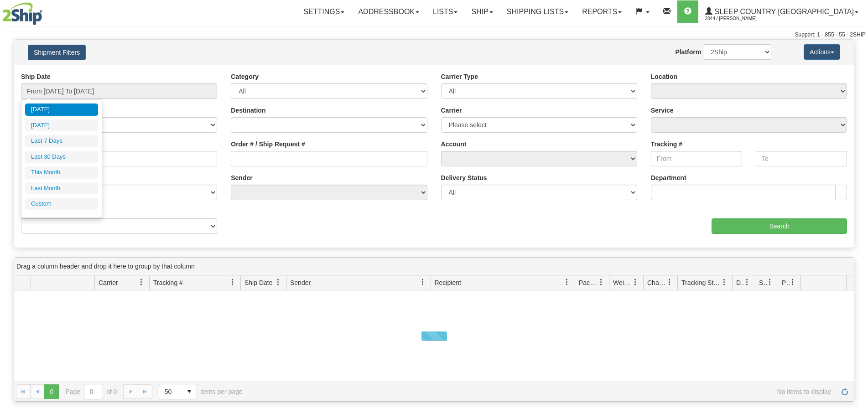  Describe the element at coordinates (168, 282) in the screenshot. I see `span: Tracking #` at that location.